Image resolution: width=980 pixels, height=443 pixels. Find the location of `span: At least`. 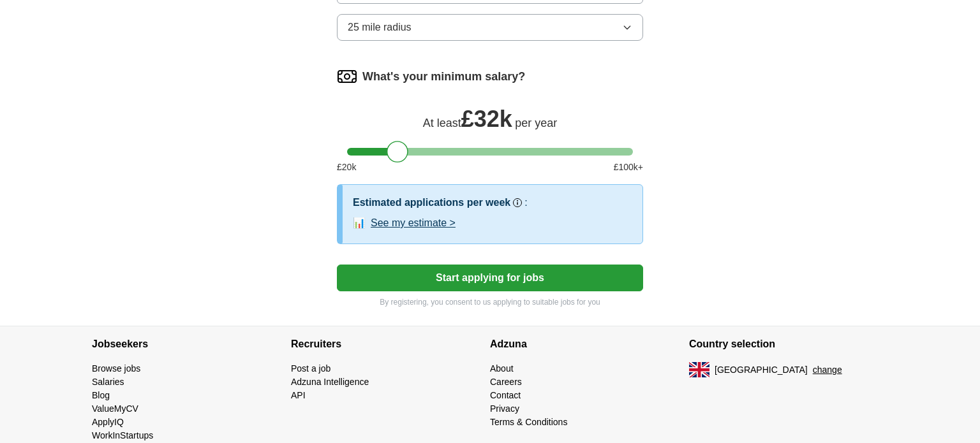

span: At least is located at coordinates (442, 123).